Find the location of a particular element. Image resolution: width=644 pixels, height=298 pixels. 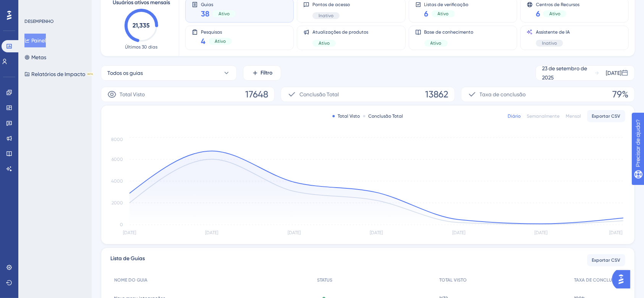

font: Centros de Recursos is located at coordinates (558, 5).